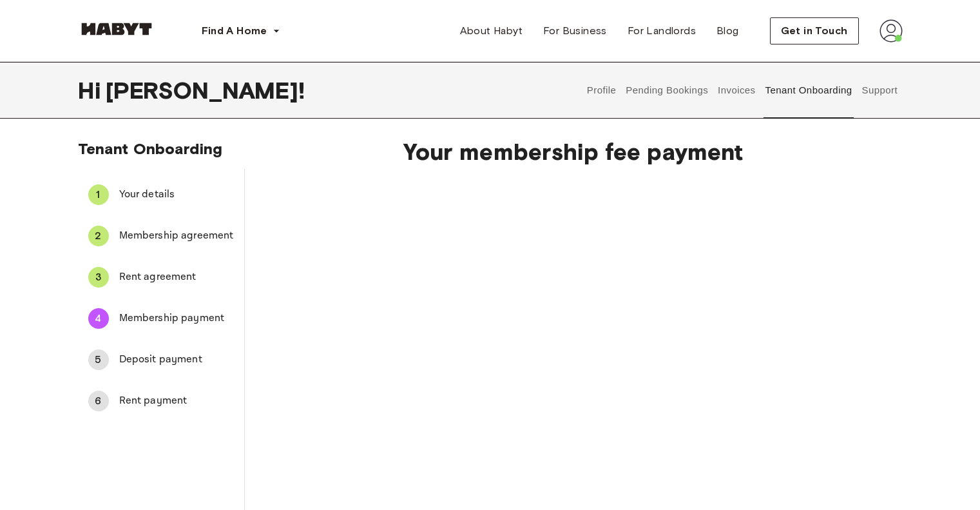 This screenshot has width=980, height=510. What do you see at coordinates (815, 31) in the screenshot?
I see `button: Get in Touch` at bounding box center [815, 31].